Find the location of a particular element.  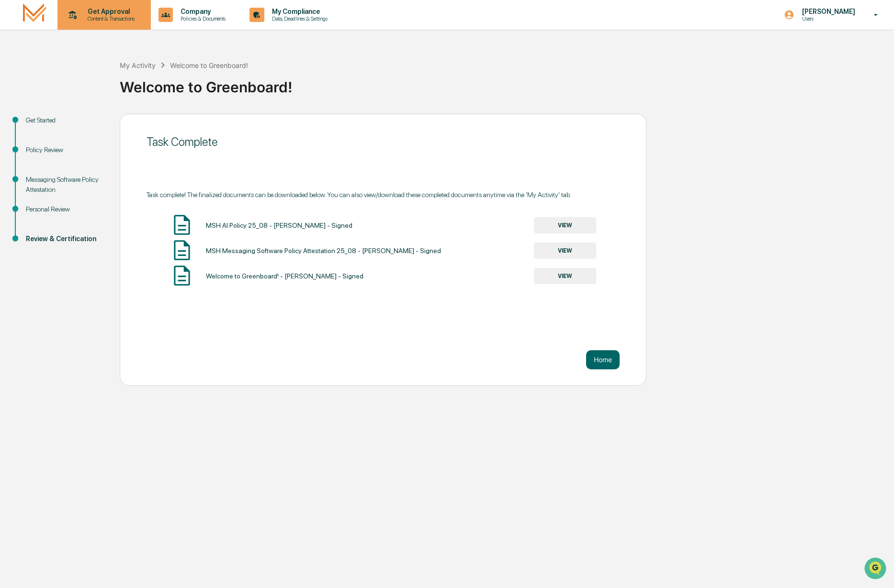

a: 🗄️Attestations is located at coordinates (94, 125).